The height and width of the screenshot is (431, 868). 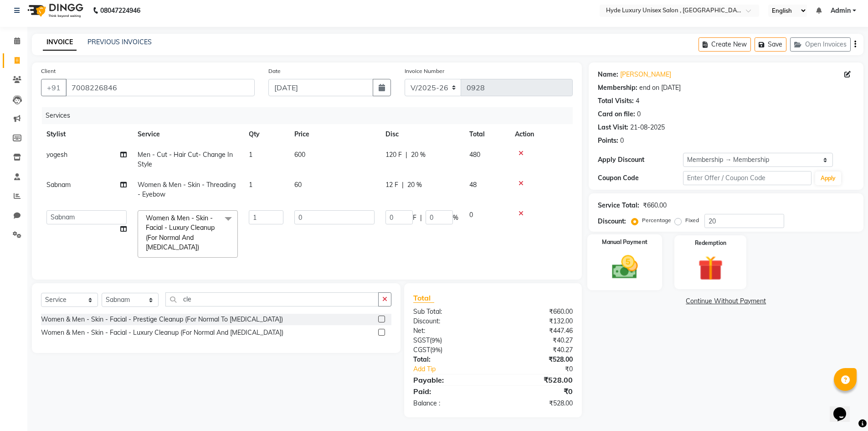 What do you see at coordinates (640, 178) in the screenshot?
I see `div: Coupon Code` at bounding box center [640, 178].